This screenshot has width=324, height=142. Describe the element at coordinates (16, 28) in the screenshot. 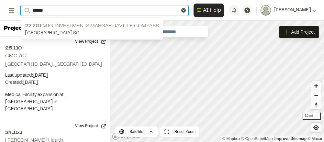

I see `p: Projects` at that location.